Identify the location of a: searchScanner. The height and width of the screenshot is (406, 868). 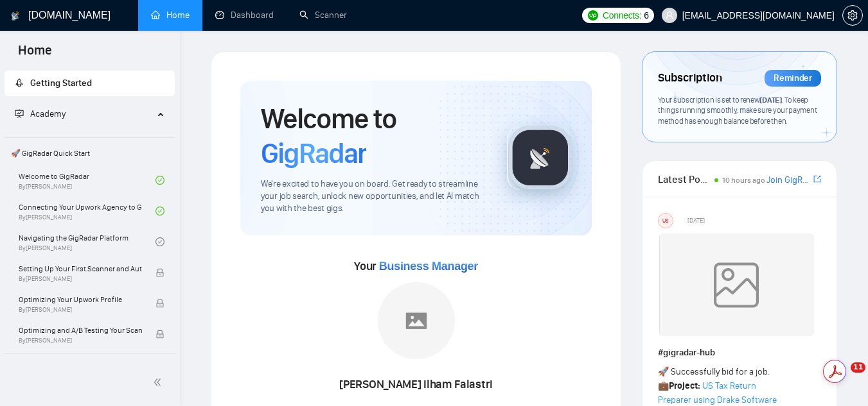
(323, 14).